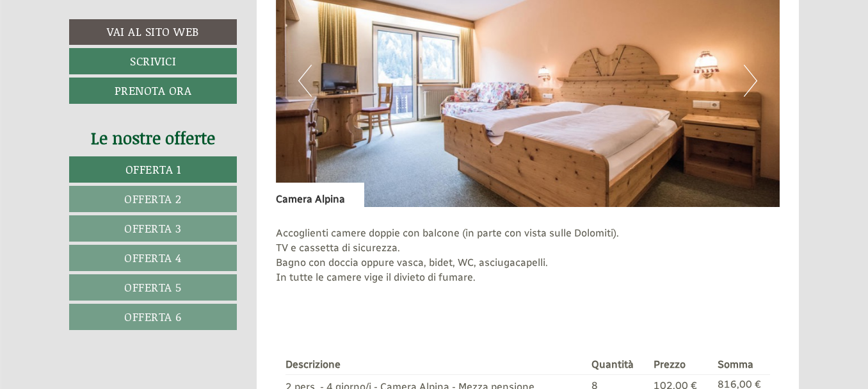 The height and width of the screenshot is (389, 868). I want to click on button: Previous, so click(305, 81).